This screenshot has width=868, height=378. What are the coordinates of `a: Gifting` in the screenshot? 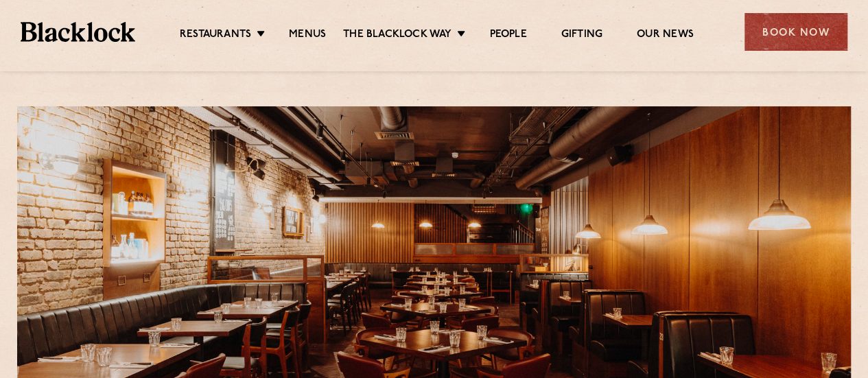 It's located at (582, 36).